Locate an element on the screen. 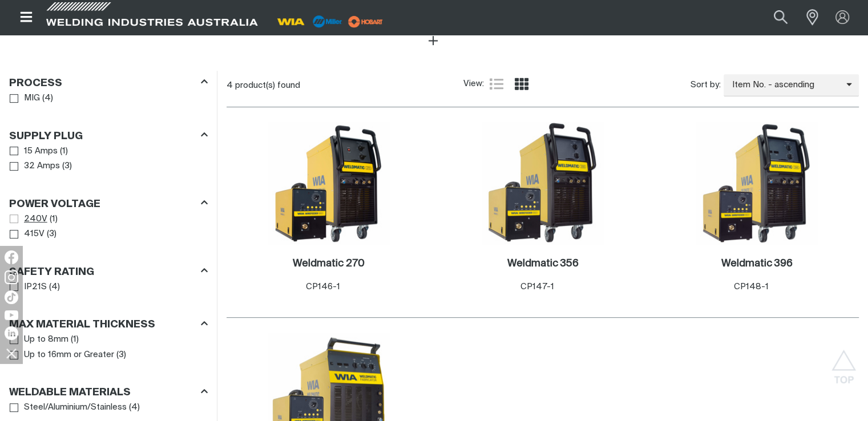 This screenshot has height=421, width=868. span: 15 Amps is located at coordinates (41, 151).